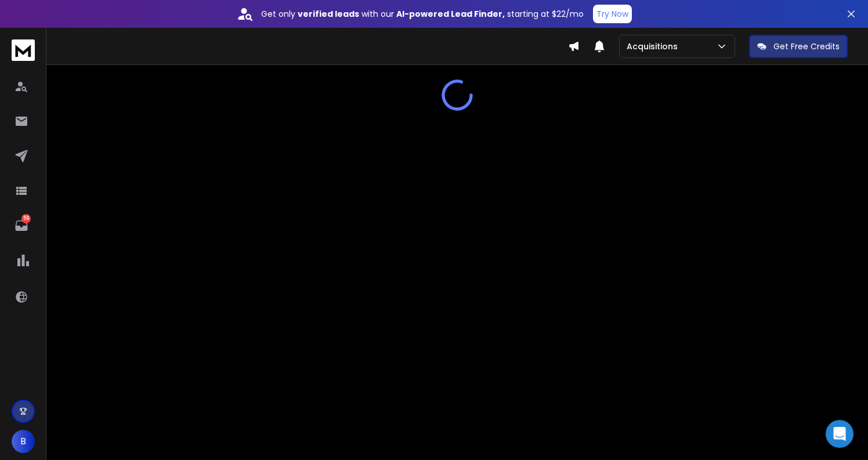 The height and width of the screenshot is (460, 868). What do you see at coordinates (450, 14) in the screenshot?
I see `strong: AI-powered Lead Finder,` at bounding box center [450, 14].